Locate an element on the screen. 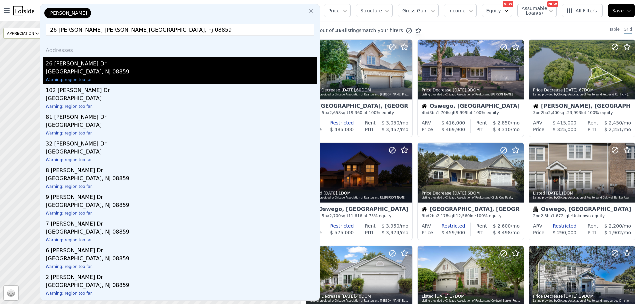  span: All Filters is located at coordinates (582, 11).